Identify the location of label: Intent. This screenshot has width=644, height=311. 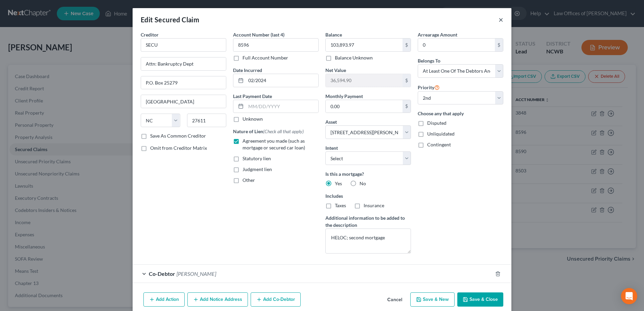
(331, 147).